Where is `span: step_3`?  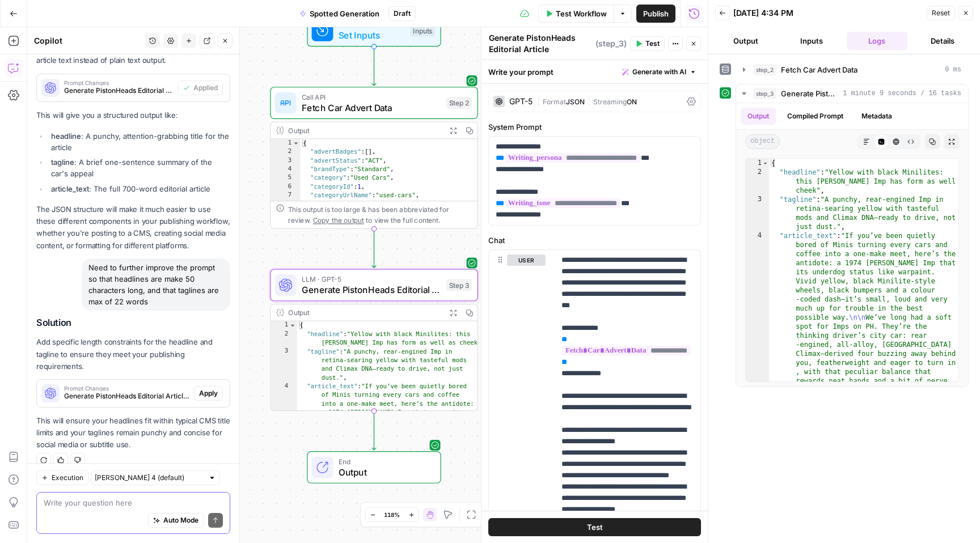
span: step_3 is located at coordinates (765, 93).